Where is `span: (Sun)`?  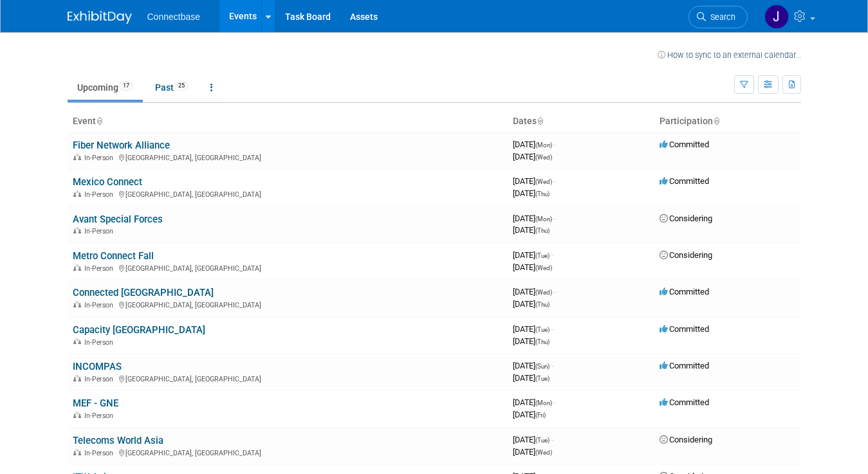 span: (Sun) is located at coordinates (542, 366).